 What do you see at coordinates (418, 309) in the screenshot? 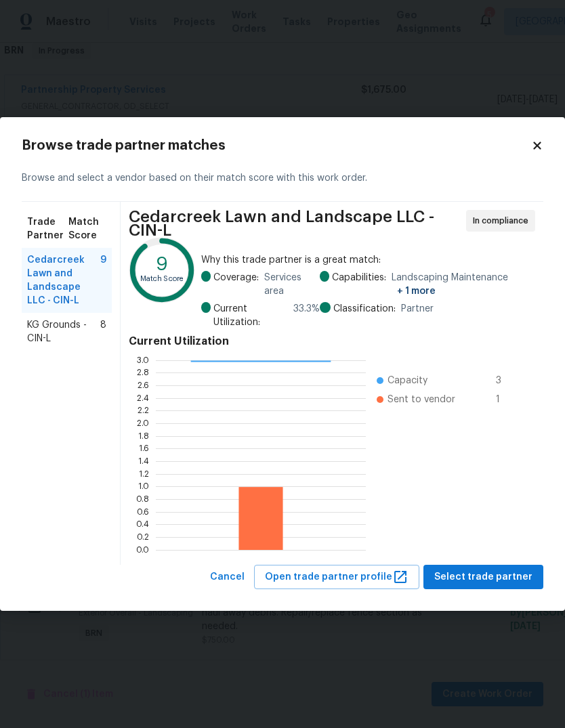
I see `span: Partner` at bounding box center [418, 309].